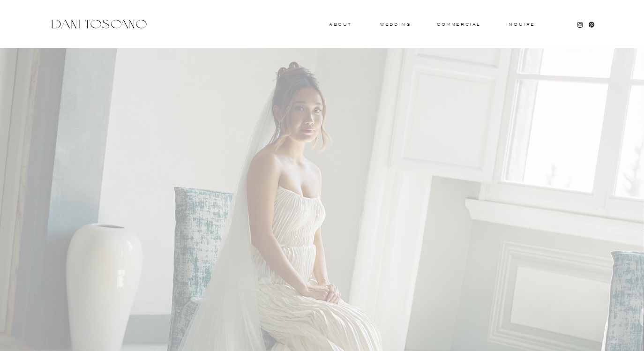  What do you see at coordinates (395, 24) in the screenshot?
I see `a: wedding` at bounding box center [395, 24].